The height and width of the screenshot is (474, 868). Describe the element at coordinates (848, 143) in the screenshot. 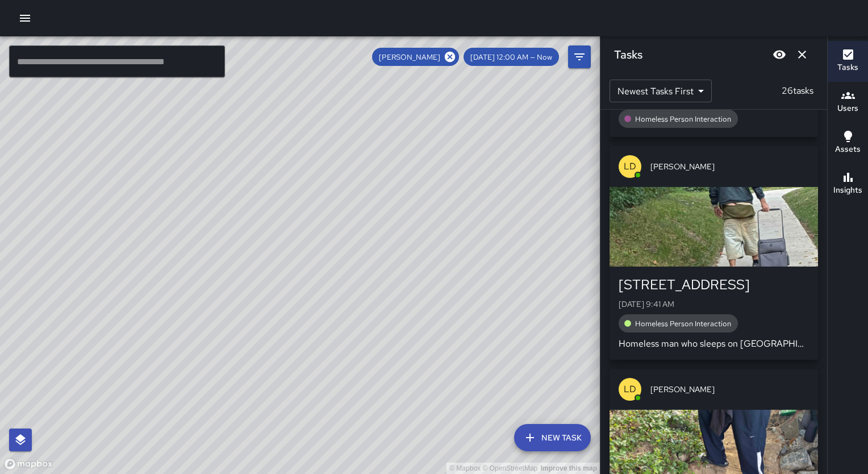

I see `button: Assets` at that location.